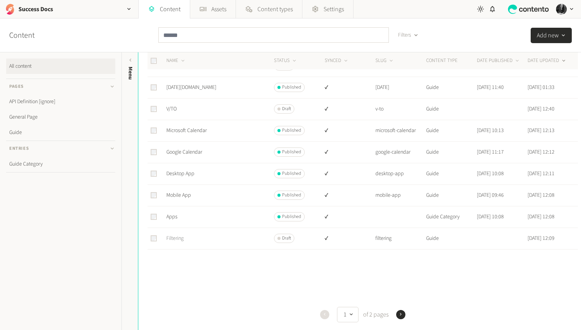 This screenshot has height=330, width=581. What do you see at coordinates (385, 61) in the screenshot?
I see `button: SLUG` at bounding box center [385, 61].